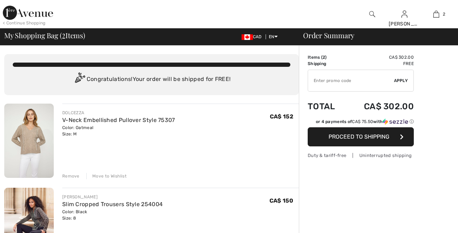 The width and height of the screenshot is (458, 233). I want to click on span: Proceed to Shipping, so click(359, 136).